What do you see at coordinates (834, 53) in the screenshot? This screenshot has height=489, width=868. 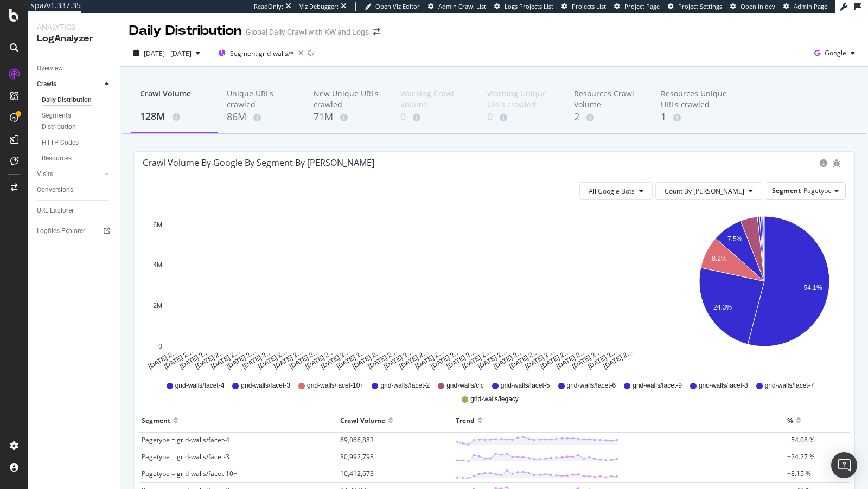 I see `button: Google` at bounding box center [834, 53].